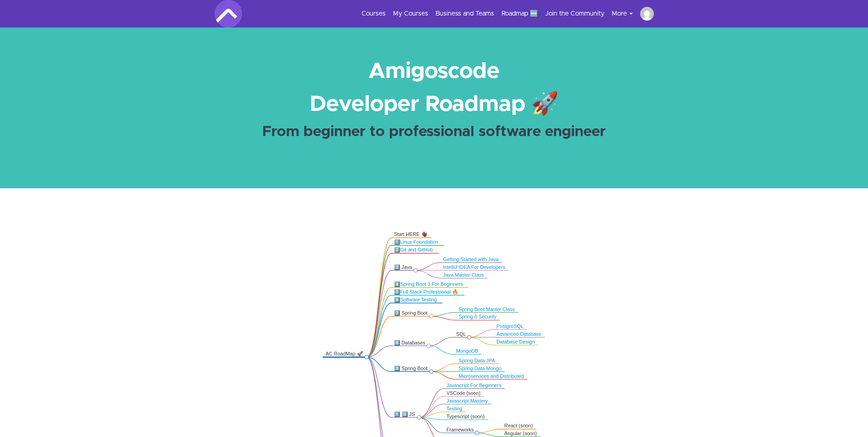  I want to click on div: Angular (soon), so click(521, 433).